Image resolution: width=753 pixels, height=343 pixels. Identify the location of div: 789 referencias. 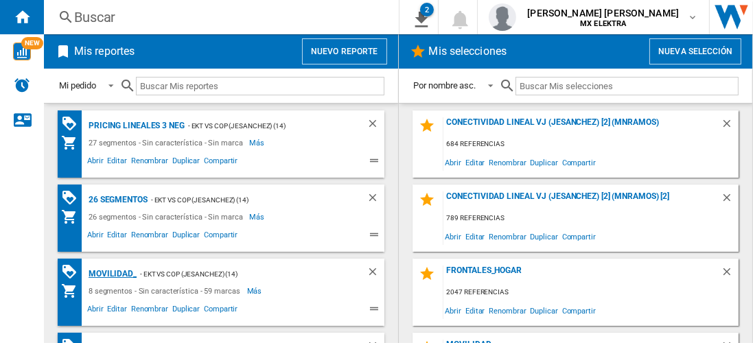
(591, 218).